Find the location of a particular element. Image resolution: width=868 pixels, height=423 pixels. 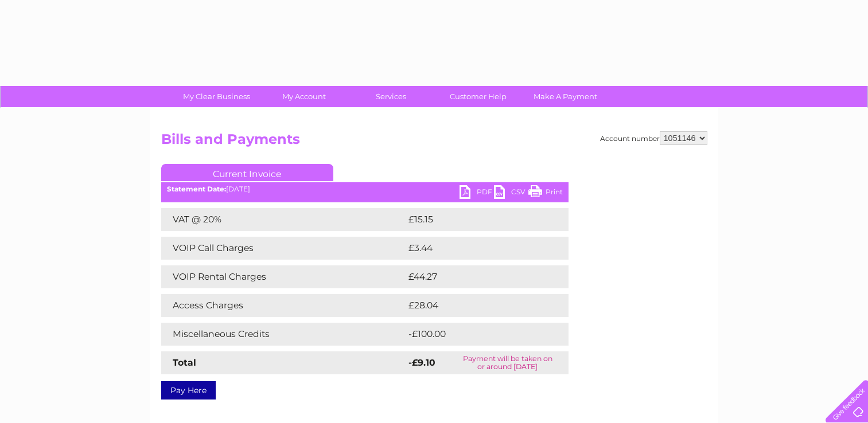

td: VOIP Call Charges is located at coordinates (283, 248).